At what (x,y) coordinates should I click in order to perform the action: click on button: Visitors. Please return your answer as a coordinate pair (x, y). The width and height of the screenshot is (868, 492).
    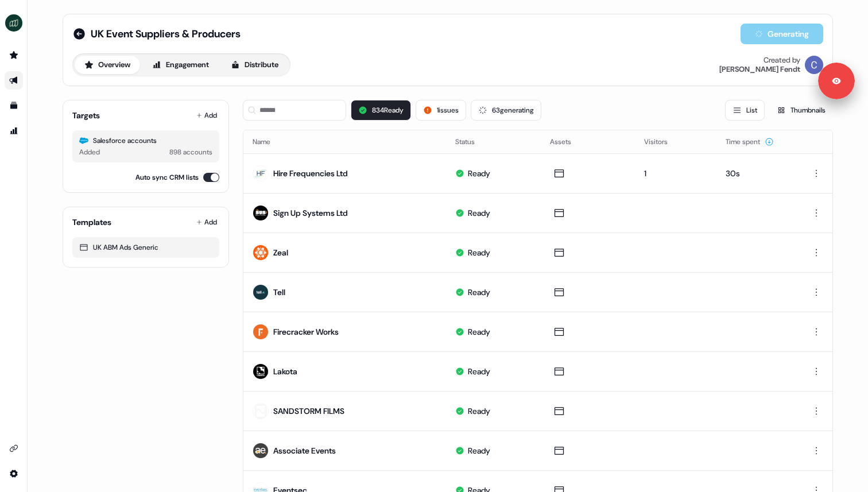
    Looking at the image, I should click on (662, 142).